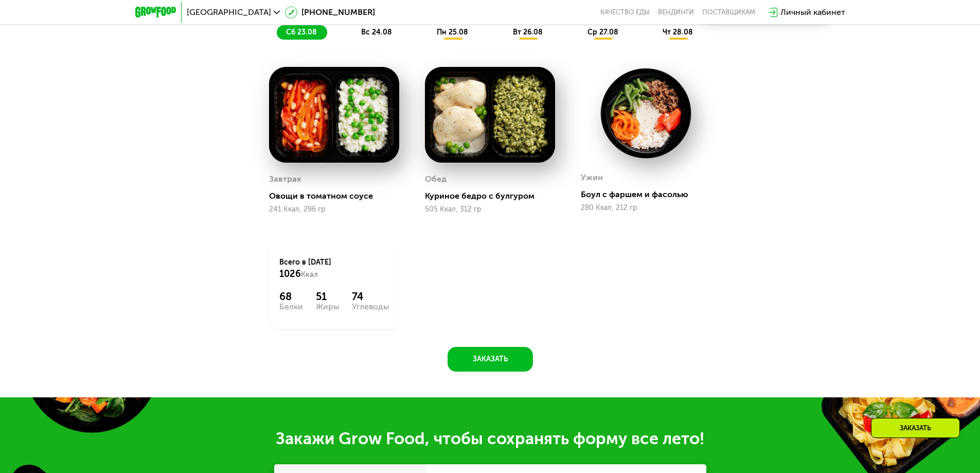  I want to click on span: вт 26.08, so click(527, 31).